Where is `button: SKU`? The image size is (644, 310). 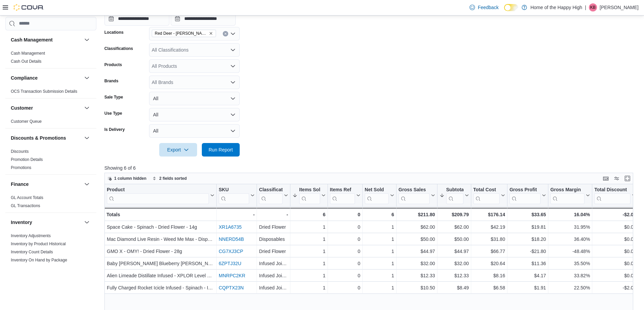 button: SKU is located at coordinates (237, 196).